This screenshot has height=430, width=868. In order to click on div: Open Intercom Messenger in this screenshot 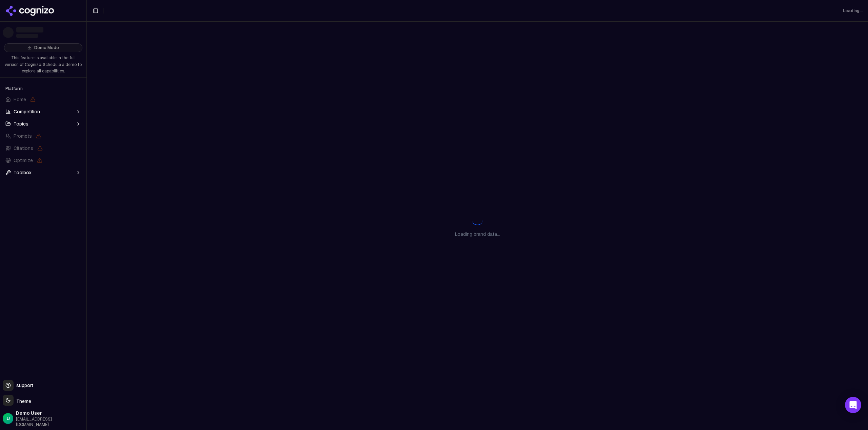, I will do `click(852, 405)`.